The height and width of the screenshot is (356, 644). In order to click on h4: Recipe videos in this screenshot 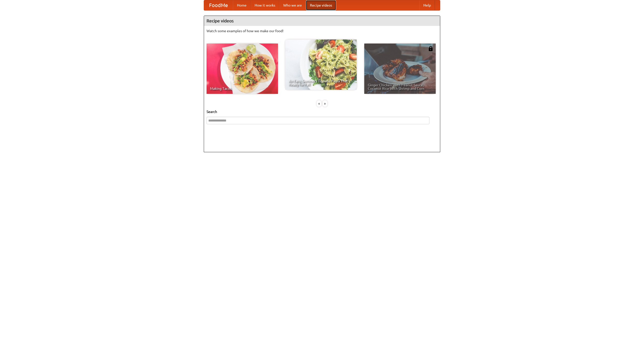, I will do `click(322, 21)`.